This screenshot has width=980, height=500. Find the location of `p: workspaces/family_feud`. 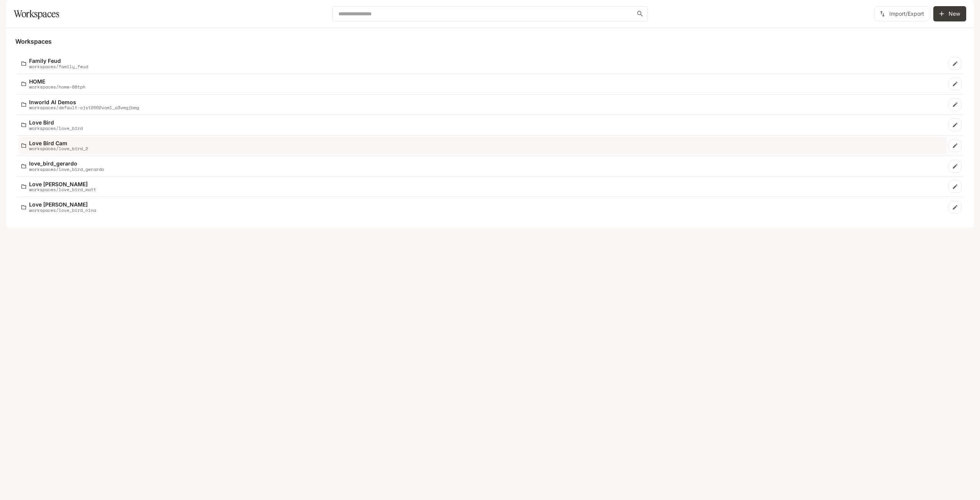

p: workspaces/family_feud is located at coordinates (59, 67).